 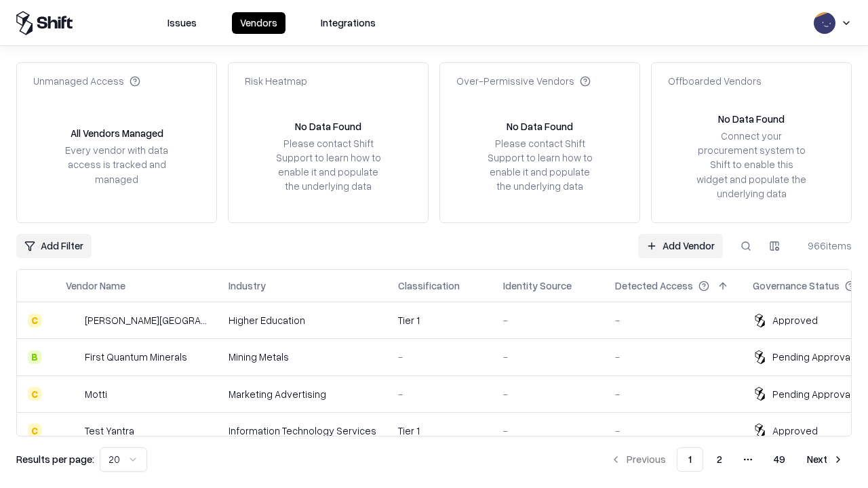 I want to click on div: Vendor Name, so click(x=95, y=285).